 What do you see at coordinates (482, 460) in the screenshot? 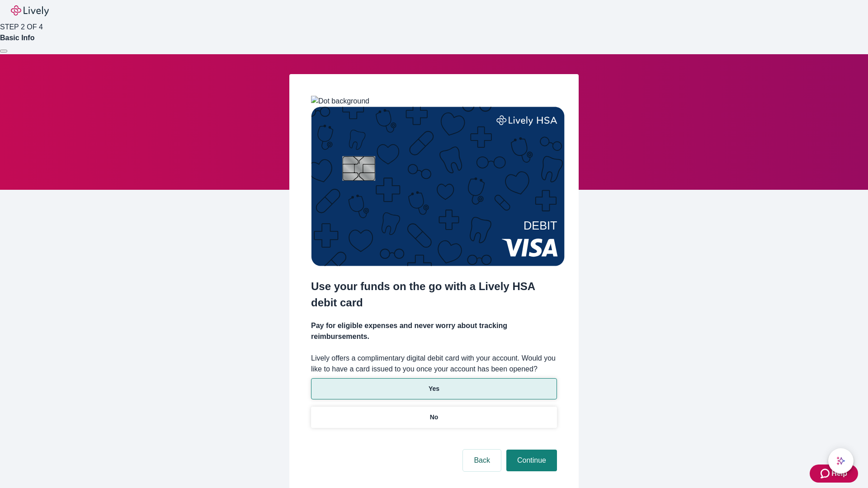
I see `button: Back` at bounding box center [482, 460].